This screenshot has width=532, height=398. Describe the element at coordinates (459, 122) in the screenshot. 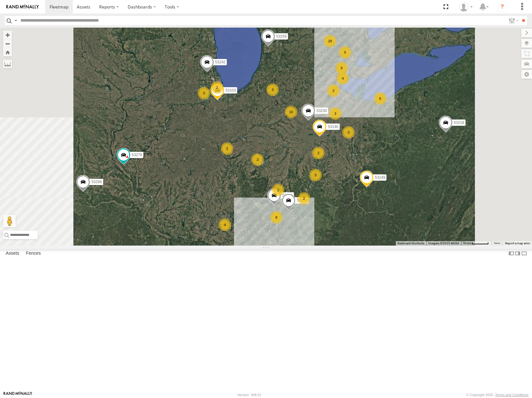

I see `span: 53218` at that location.